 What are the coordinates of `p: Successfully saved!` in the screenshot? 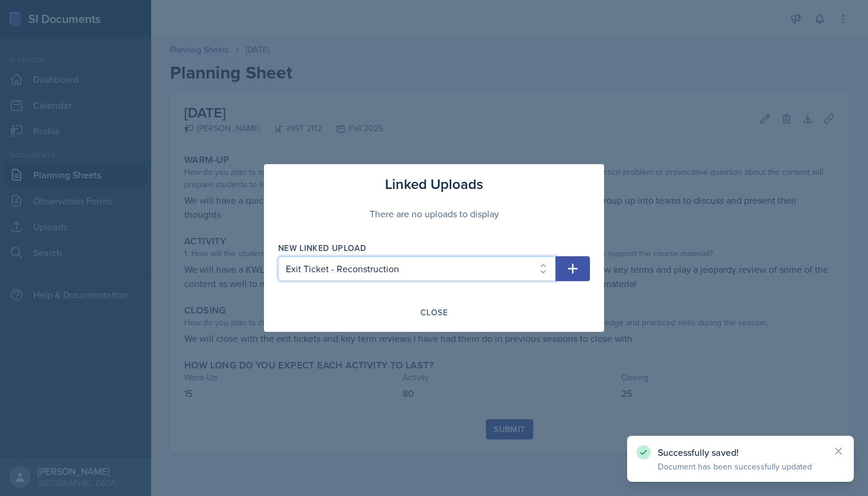 It's located at (740, 452).